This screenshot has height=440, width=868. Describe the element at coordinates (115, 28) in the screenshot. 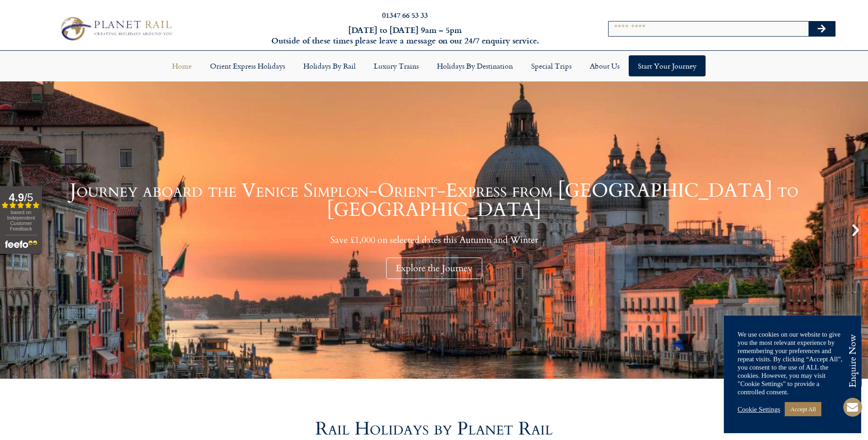

I see `img: Planet Rail Train Holidays Logo` at that location.